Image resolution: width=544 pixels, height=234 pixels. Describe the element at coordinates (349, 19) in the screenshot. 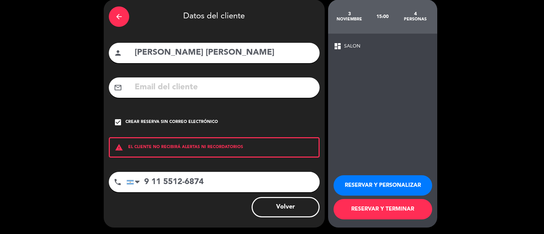

I see `div: noviembre` at that location.